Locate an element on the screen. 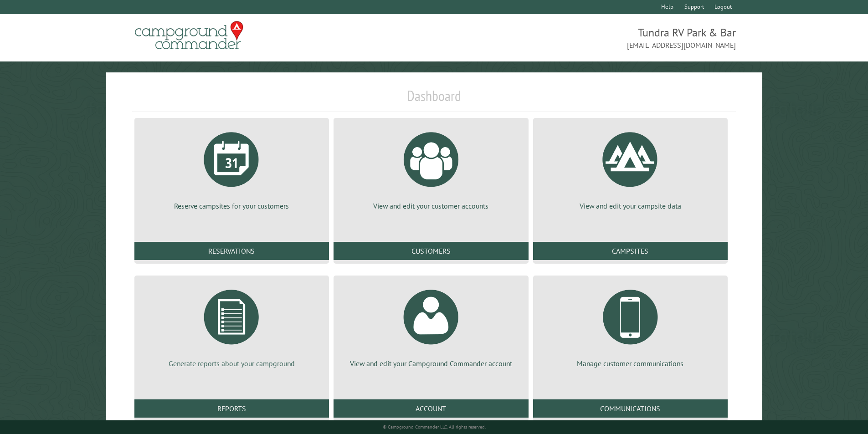 The image size is (868, 434). p: Manage customer communications is located at coordinates (630, 363).